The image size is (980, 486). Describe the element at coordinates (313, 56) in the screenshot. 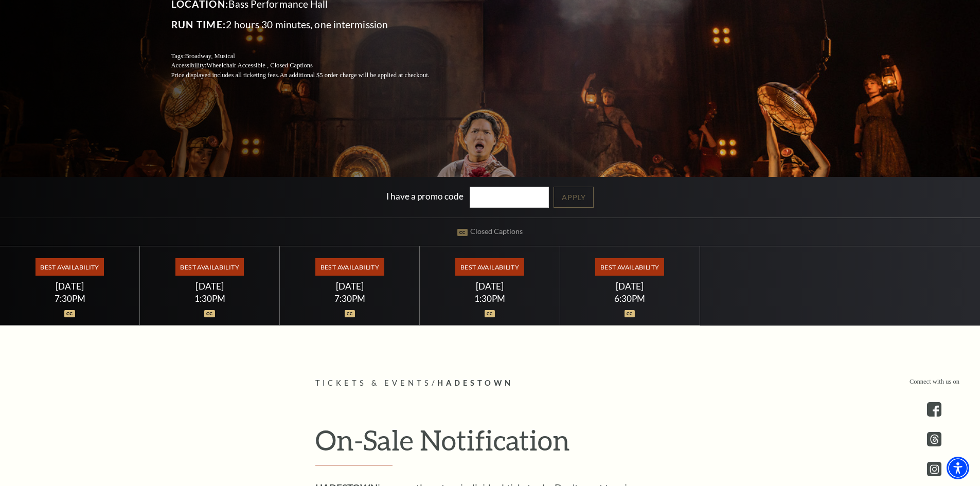

I see `p: Tags:` at that location.